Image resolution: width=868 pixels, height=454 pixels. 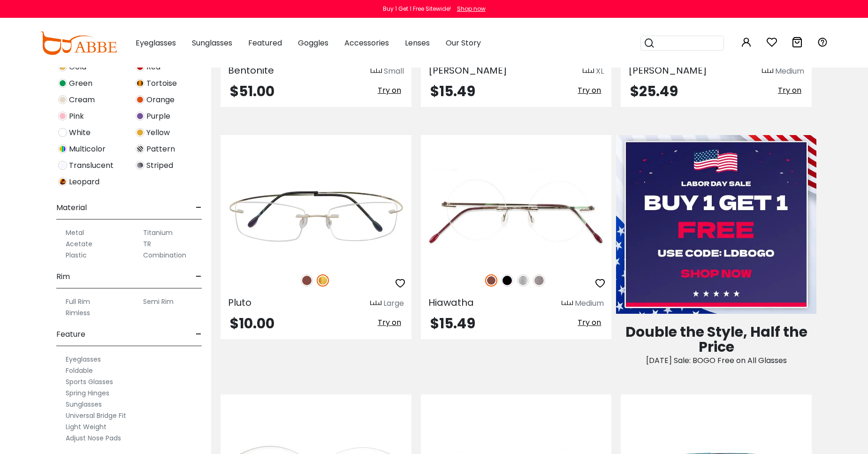 What do you see at coordinates (451, 303) in the screenshot?
I see `span: Hiawatha` at bounding box center [451, 303].